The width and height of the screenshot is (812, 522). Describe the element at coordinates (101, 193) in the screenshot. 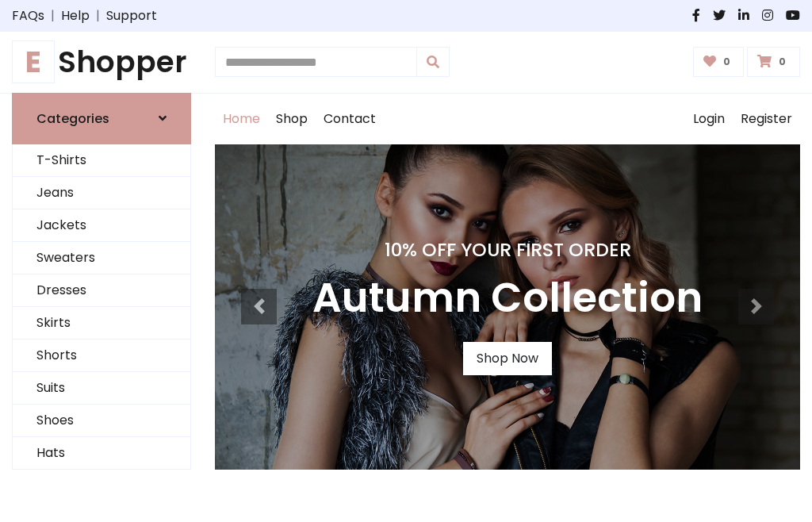

I see `a: Jeans` at that location.